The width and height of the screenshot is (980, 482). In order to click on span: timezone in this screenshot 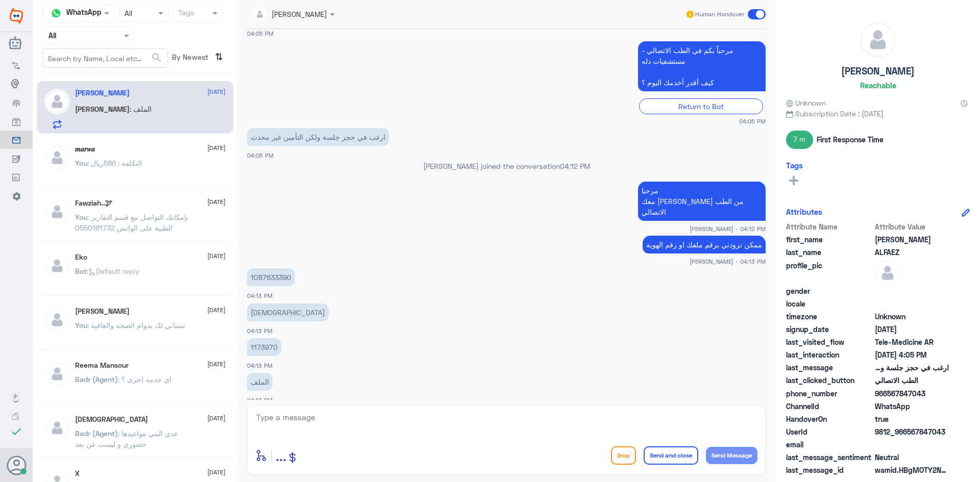, I will do `click(829, 316)`.